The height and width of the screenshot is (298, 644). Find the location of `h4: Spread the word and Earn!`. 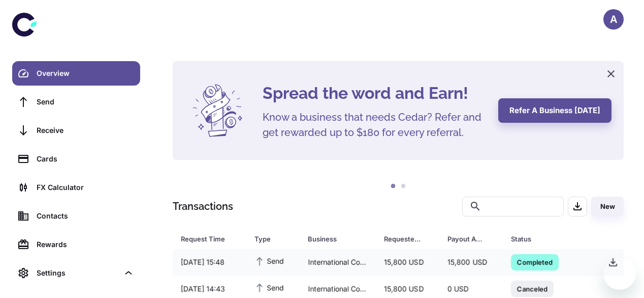

h4: Spread the word and Earn! is located at coordinates (374, 93).